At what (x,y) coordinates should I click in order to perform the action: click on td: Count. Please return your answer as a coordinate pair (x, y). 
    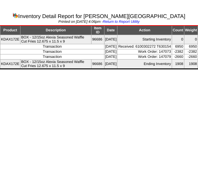
    Looking at the image, I should click on (178, 30).